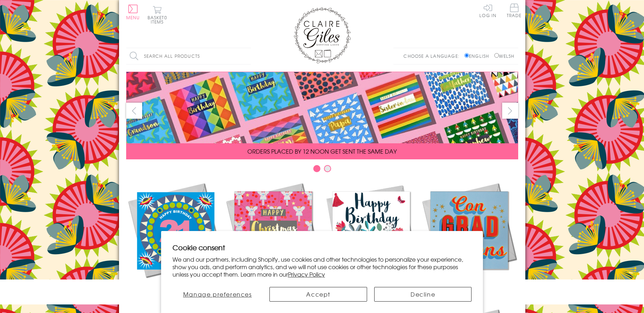 The width and height of the screenshot is (644, 313). What do you see at coordinates (306, 274) in the screenshot?
I see `a: Privacy Policy` at bounding box center [306, 274].